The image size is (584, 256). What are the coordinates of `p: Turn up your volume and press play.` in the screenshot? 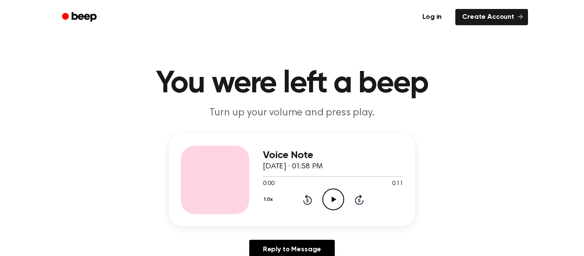 It's located at (292, 113).